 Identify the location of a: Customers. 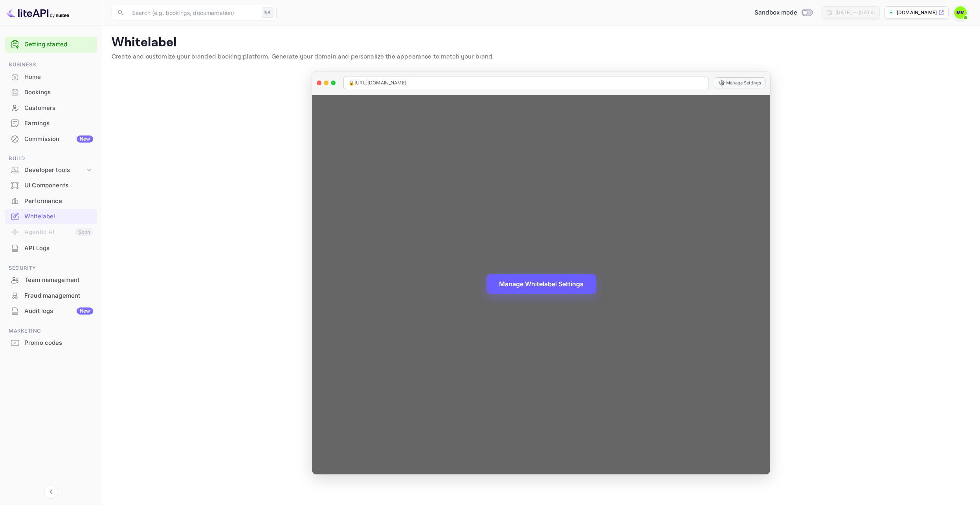
(50, 107).